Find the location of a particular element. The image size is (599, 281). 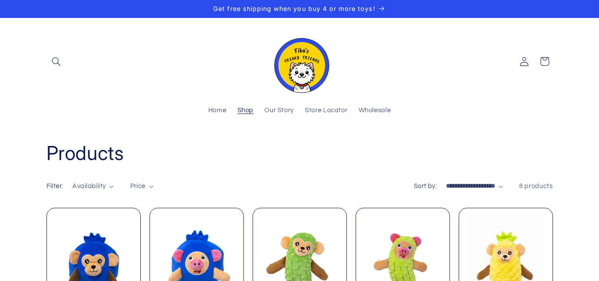

a: Wholesale is located at coordinates (375, 111).